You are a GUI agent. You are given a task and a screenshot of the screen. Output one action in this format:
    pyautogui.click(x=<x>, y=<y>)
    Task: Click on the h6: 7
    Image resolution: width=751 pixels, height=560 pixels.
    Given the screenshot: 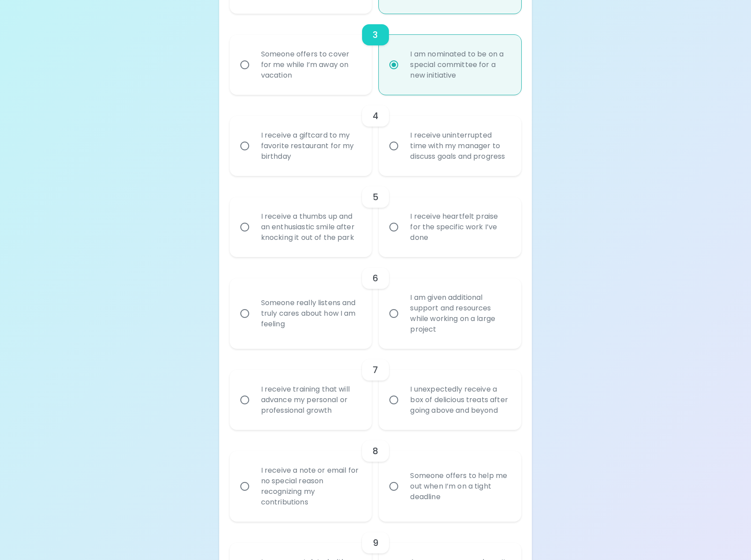 What is the action you would take?
    pyautogui.click(x=375, y=370)
    